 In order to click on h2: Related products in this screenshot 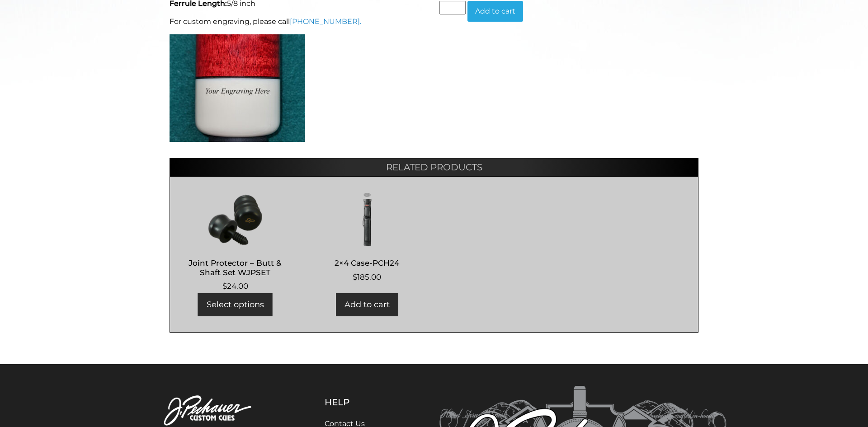, I will do `click(434, 167)`.